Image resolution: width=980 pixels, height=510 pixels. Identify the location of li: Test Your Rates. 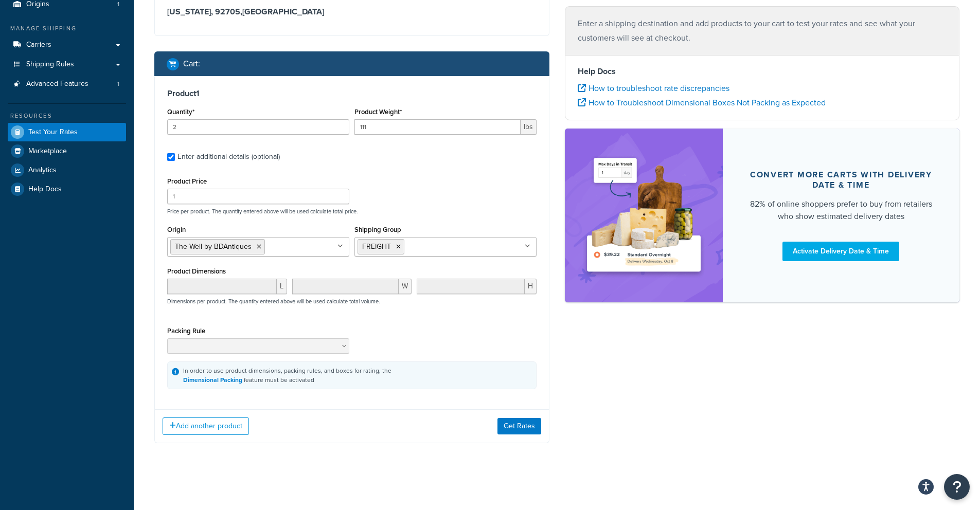
(67, 132).